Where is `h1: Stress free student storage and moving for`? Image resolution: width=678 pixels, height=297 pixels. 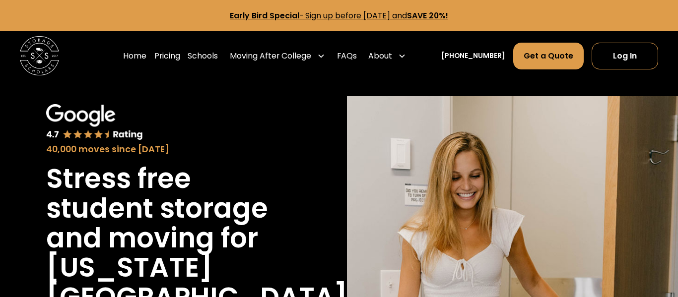
h1: Stress free student storage and moving for is located at coordinates (165, 209).